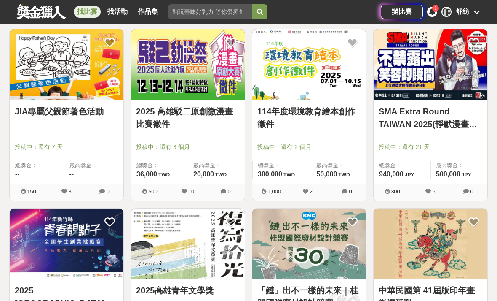  I want to click on span: 投稿中：還有 7 天, so click(67, 147).